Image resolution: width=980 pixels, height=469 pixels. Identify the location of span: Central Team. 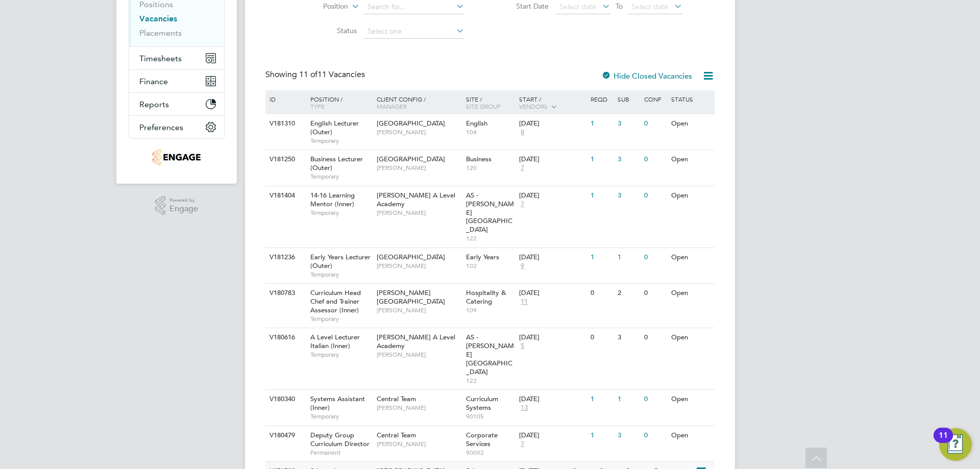
(396, 399).